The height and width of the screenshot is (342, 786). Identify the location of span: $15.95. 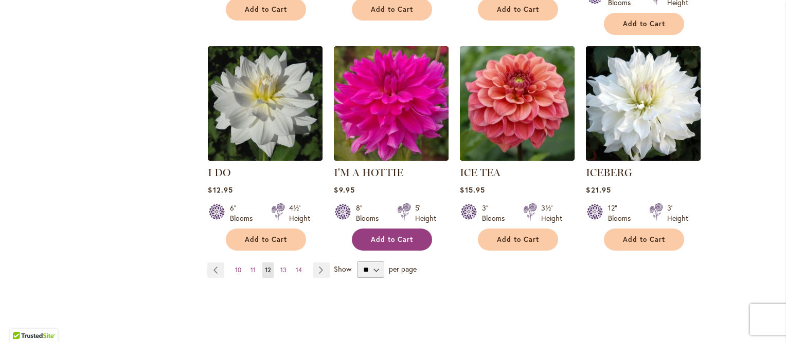
(472, 190).